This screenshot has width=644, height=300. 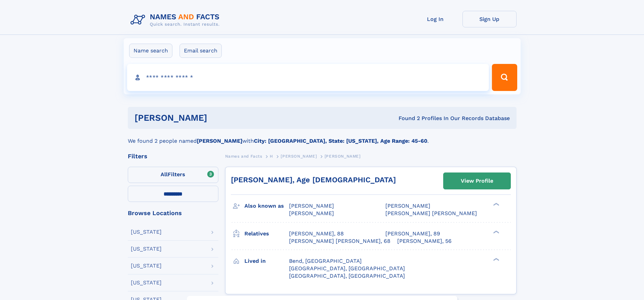 What do you see at coordinates (173, 213) in the screenshot?
I see `div: Browse Locations` at bounding box center [173, 213].